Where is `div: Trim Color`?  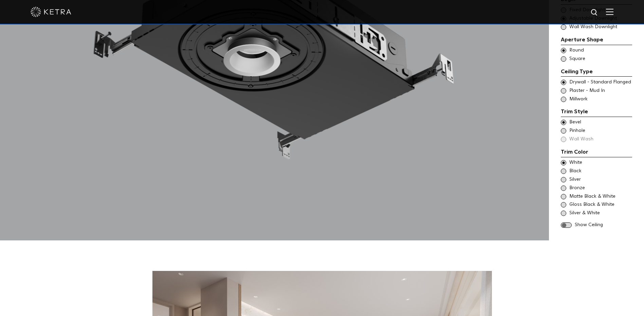
div: Trim Color is located at coordinates (596, 153).